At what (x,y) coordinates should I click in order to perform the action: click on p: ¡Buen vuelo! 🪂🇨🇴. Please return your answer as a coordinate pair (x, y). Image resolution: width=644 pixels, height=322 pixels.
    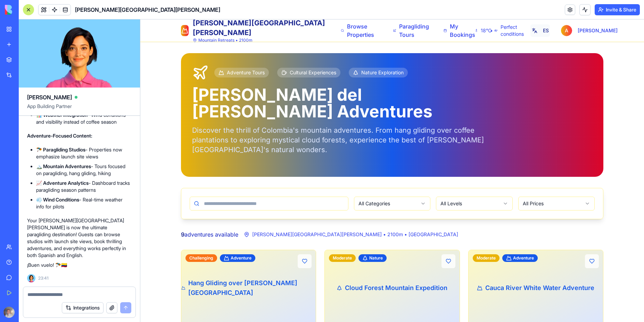
    Looking at the image, I should click on (79, 265).